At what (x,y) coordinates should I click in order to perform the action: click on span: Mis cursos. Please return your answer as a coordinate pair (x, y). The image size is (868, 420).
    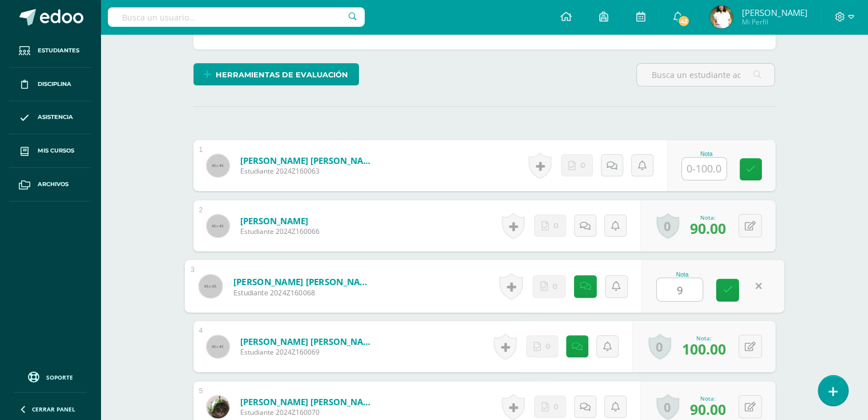
    Looking at the image, I should click on (56, 151).